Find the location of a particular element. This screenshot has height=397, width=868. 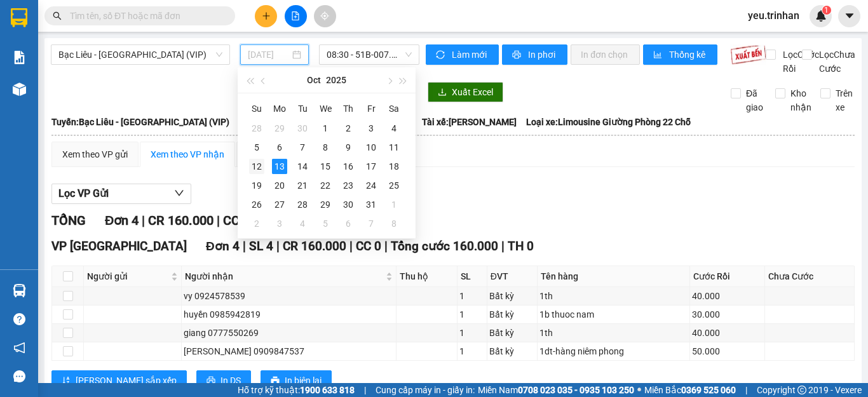

div: 14 is located at coordinates (302, 167).